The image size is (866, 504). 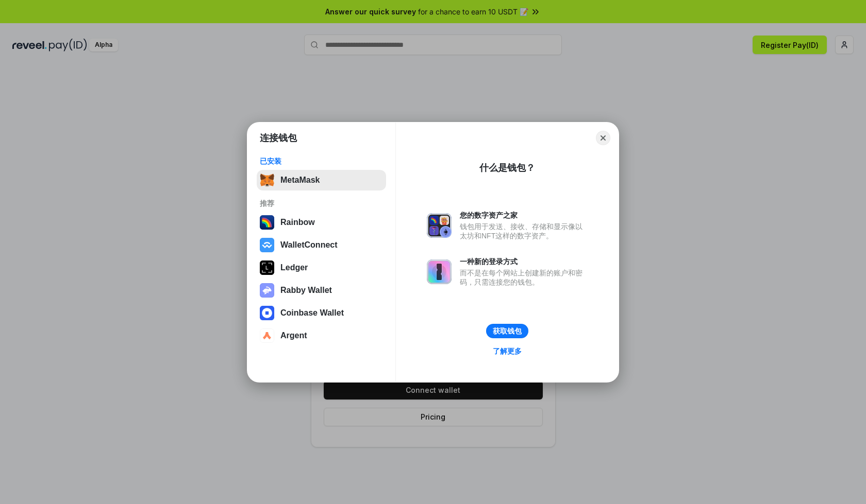 I want to click on button: Close, so click(x=604, y=138).